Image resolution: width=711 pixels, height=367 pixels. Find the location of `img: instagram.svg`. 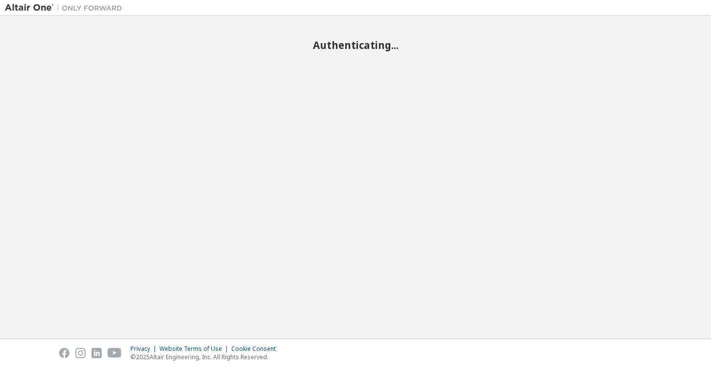

img: instagram.svg is located at coordinates (80, 352).